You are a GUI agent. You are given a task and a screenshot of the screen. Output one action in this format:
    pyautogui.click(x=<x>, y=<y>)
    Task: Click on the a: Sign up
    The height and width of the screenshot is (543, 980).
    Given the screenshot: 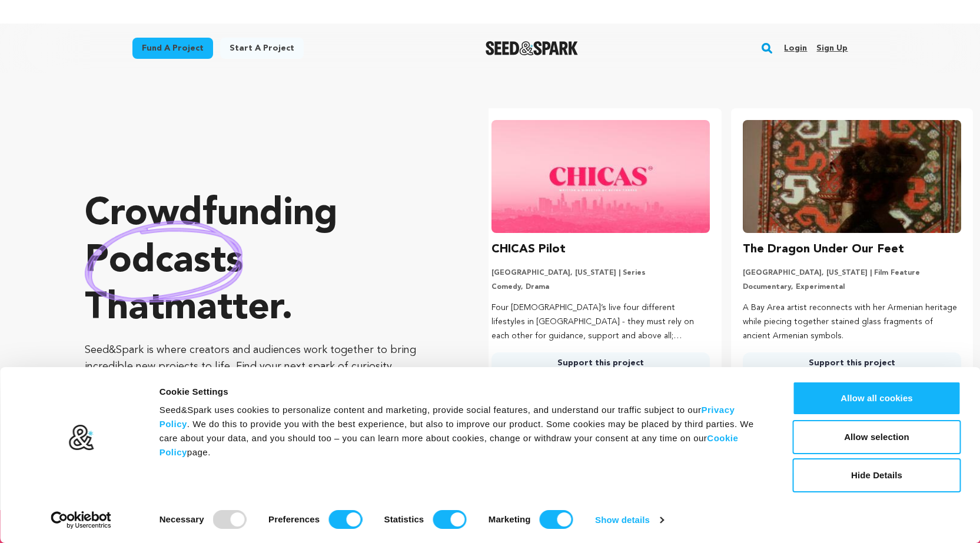 What is the action you would take?
    pyautogui.click(x=831, y=48)
    